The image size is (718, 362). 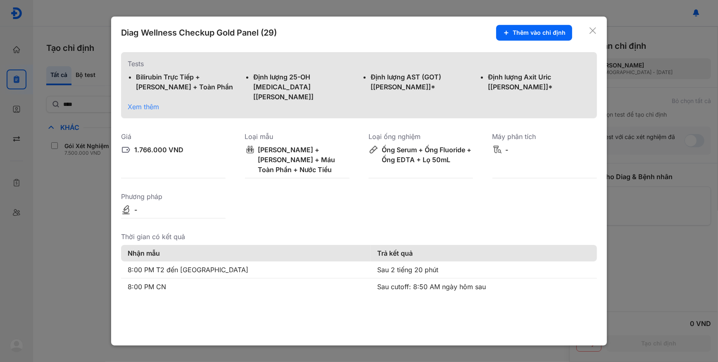 I want to click on div: Tests, so click(x=359, y=64).